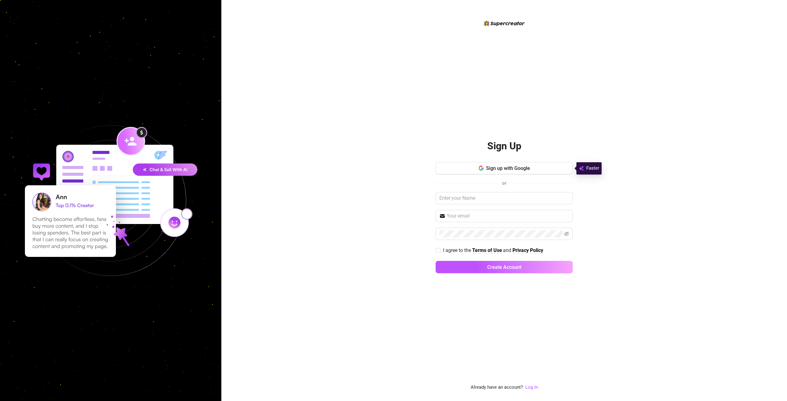 The width and height of the screenshot is (787, 401). What do you see at coordinates (508, 216) in the screenshot?
I see `input: Your email` at bounding box center [508, 216].